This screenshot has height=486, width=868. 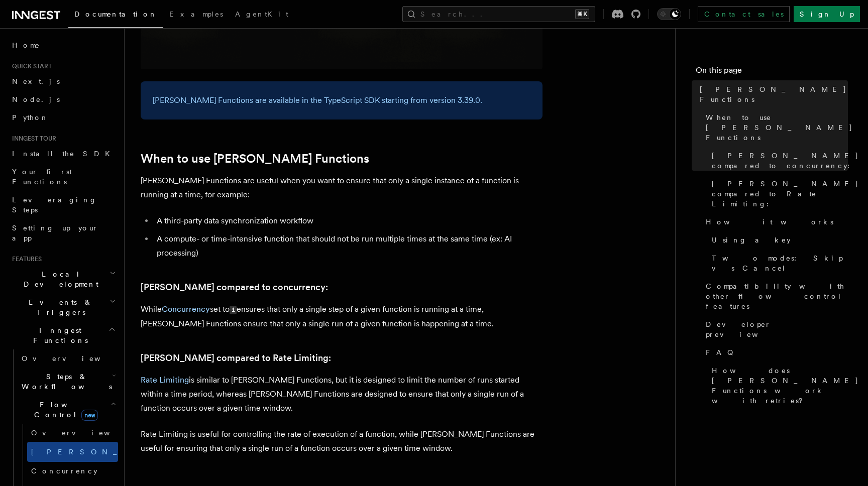 What do you see at coordinates (780, 263) in the screenshot?
I see `span: Two modes: Skip vs Cancel` at bounding box center [780, 263].